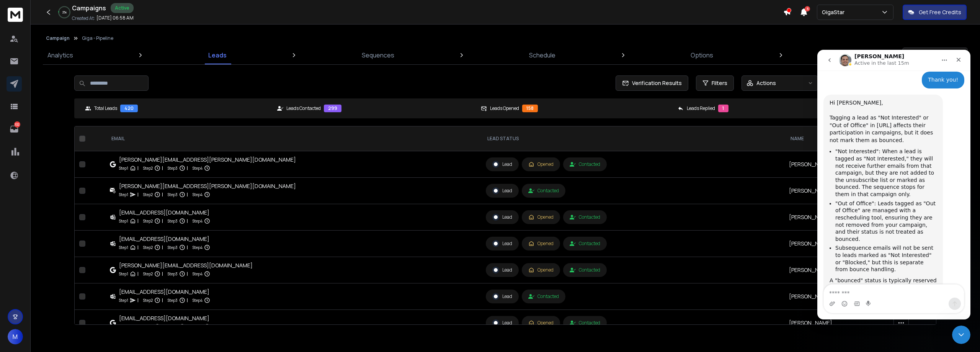 Image resolution: width=980 pixels, height=352 pixels. What do you see at coordinates (293, 139) in the screenshot?
I see `th: EMAIL` at bounding box center [293, 139].